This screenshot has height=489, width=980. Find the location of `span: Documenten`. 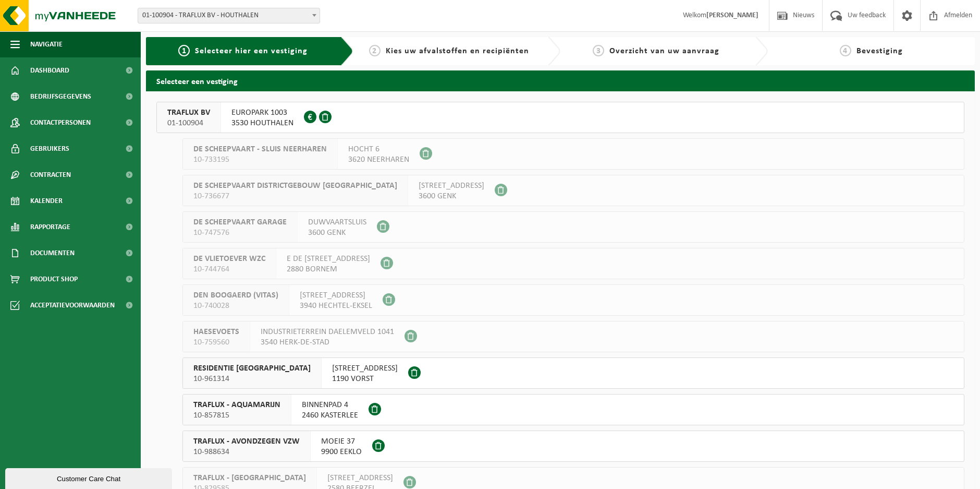

span: Documenten is located at coordinates (52, 253).